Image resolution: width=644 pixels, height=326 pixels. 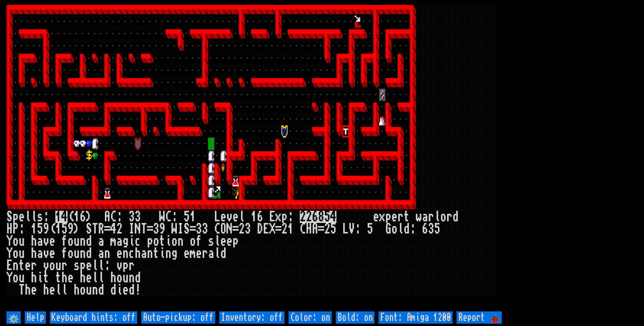 What do you see at coordinates (415, 318) in the screenshot?
I see `input: Font: Amiga 1200` at bounding box center [415, 318].